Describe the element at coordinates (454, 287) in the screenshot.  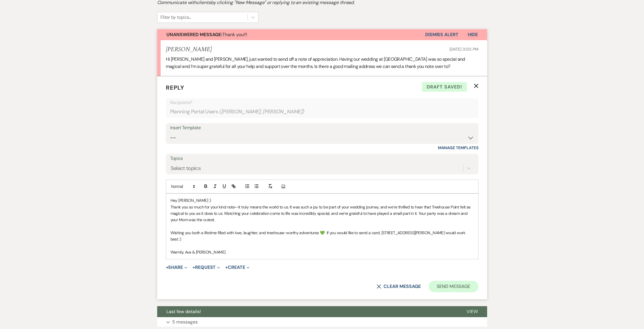
I see `button: Send Message` at that location.